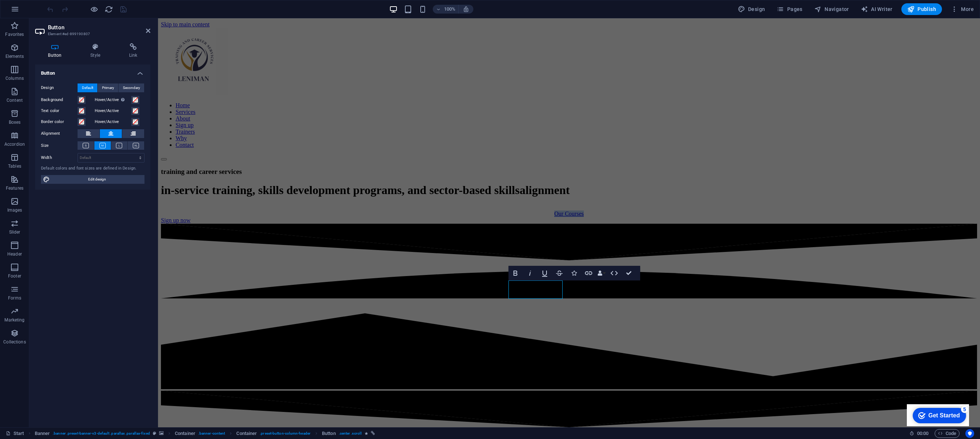  Describe the element at coordinates (877, 9) in the screenshot. I see `button: AI Writer` at that location.